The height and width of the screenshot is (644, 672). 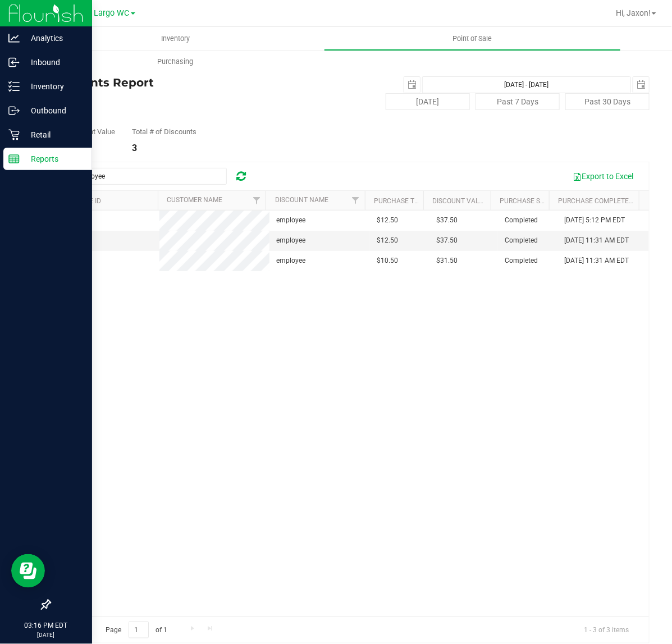 What do you see at coordinates (54, 135) in the screenshot?
I see `p: Retail` at bounding box center [54, 135].